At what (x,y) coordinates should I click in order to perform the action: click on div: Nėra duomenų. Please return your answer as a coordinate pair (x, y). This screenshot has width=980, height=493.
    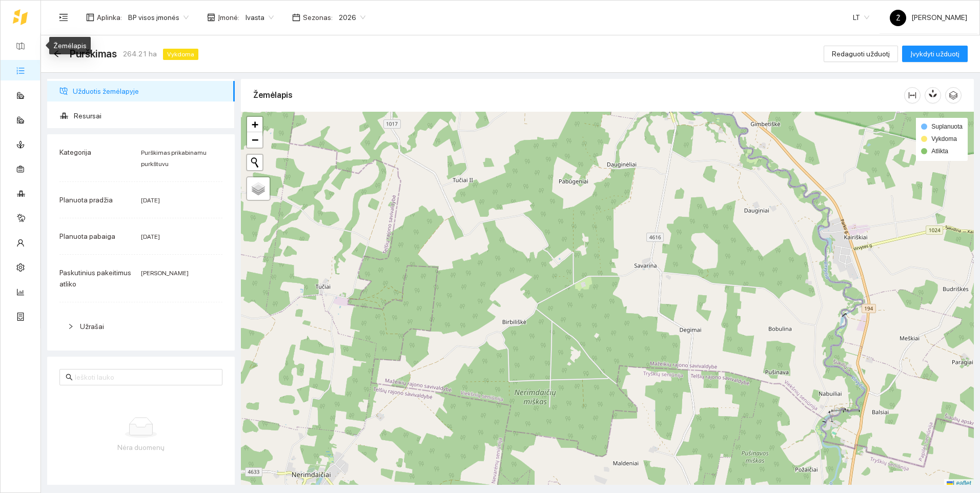
    Looking at the image, I should click on (141, 447).